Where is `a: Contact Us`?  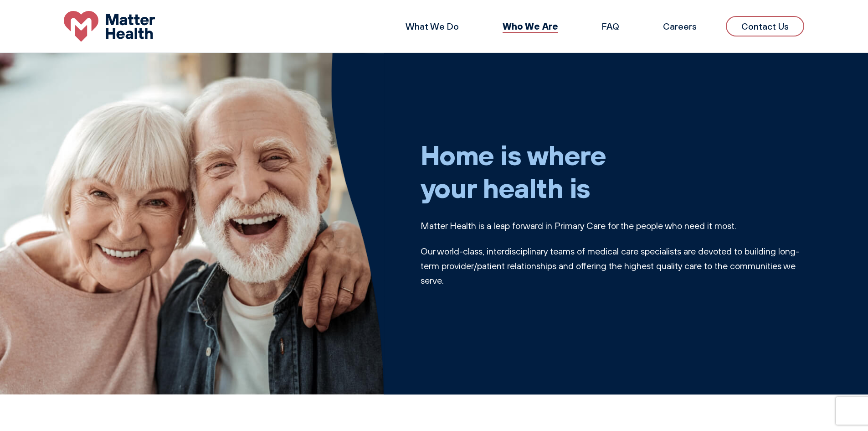
a: Contact Us is located at coordinates (765, 26).